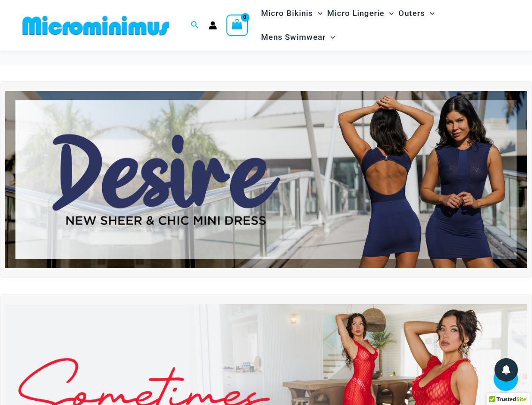  I want to click on a: OutersMenu ToggleMenu Toggle, so click(416, 13).